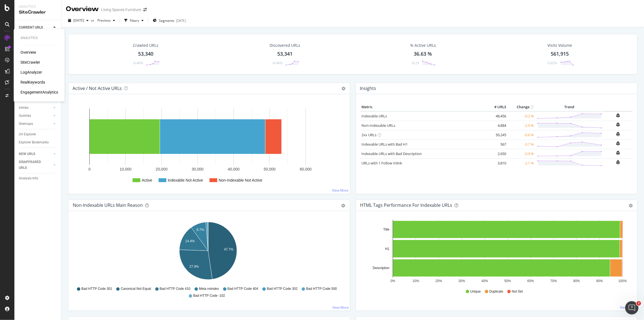  What do you see at coordinates (522, 125) in the screenshot?
I see `td: -2.9 %` at bounding box center [522, 125].